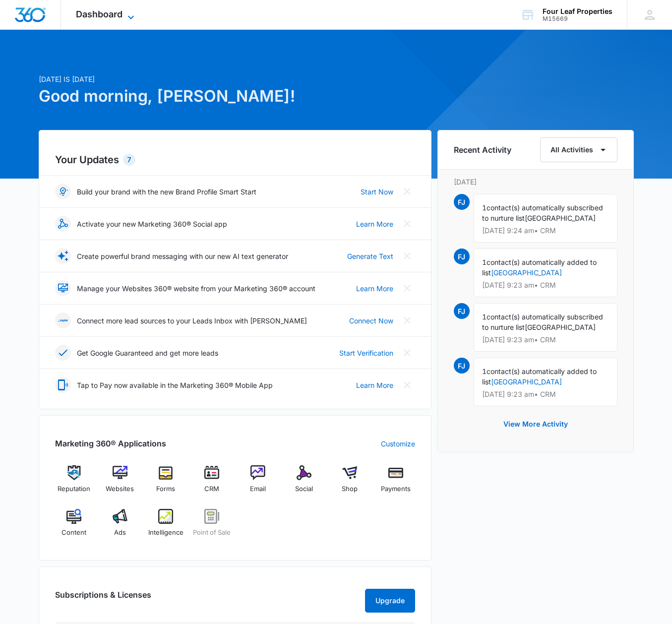 This screenshot has height=624, width=672. Describe the element at coordinates (371, 321) in the screenshot. I see `a: Connect Now` at that location.